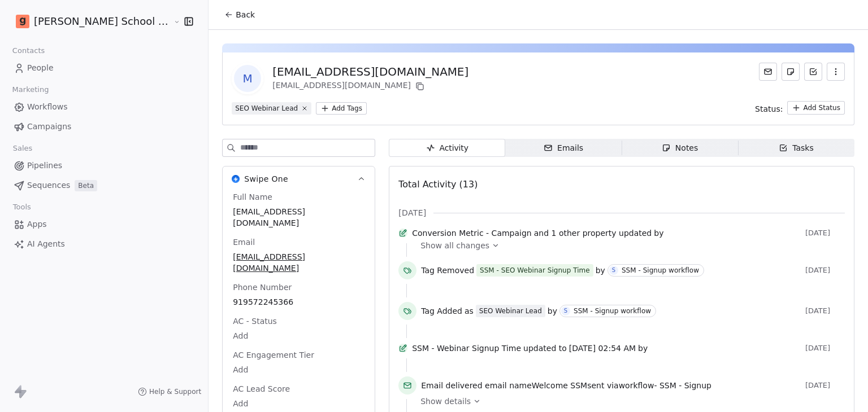  I want to click on span: m, so click(248, 79).